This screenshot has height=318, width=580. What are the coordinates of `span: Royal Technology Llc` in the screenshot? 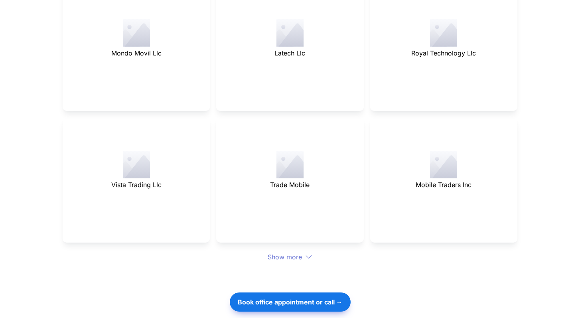 It's located at (444, 53).